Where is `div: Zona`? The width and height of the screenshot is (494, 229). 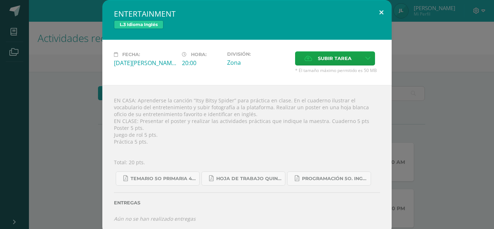
div: Zona is located at coordinates (258, 63).